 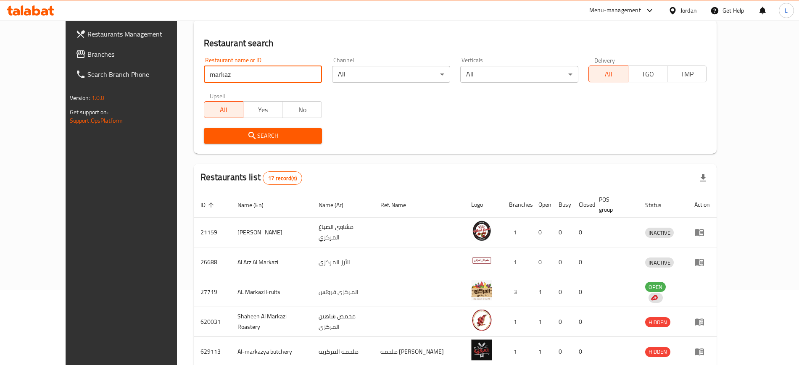 What do you see at coordinates (701, 205) in the screenshot?
I see `th: Action` at bounding box center [701, 205].